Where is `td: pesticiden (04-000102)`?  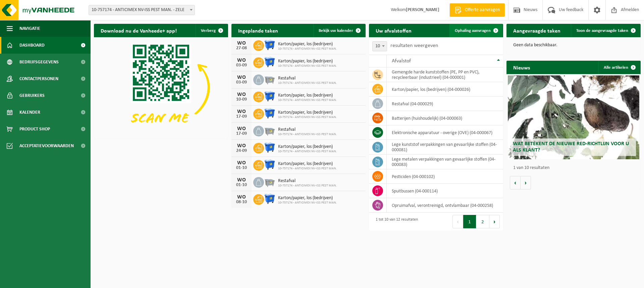
td: pesticiden (04-000102) is located at coordinates (445, 176).